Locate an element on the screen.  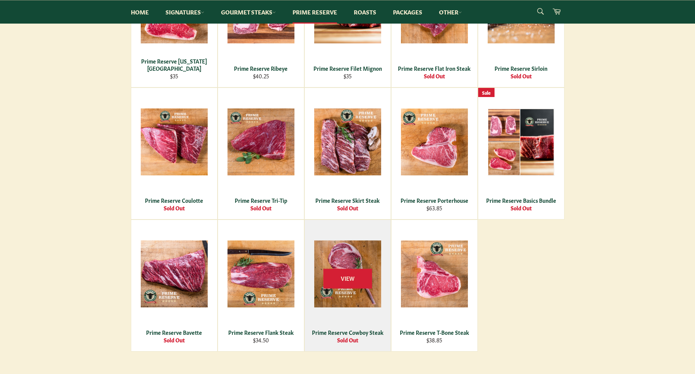
a: Prime Reserve T-Bone Steak Prime Reserve T-Bone Steak $38.85 is located at coordinates (434, 285).